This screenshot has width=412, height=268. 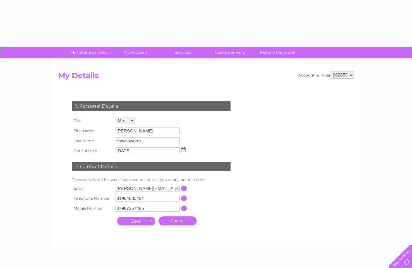 I want to click on th: First Name, so click(x=92, y=131).